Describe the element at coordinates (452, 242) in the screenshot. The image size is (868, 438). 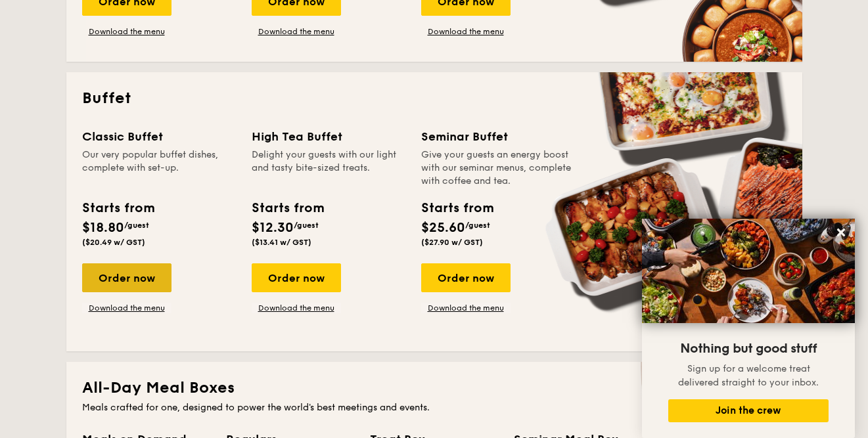
I see `span: ($27.90 w/ GST)` at that location.